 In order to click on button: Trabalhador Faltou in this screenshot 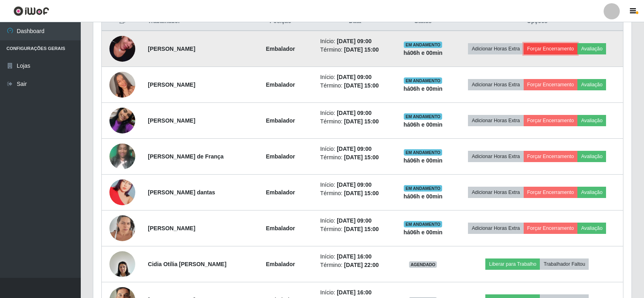, I will do `click(564, 264)`.